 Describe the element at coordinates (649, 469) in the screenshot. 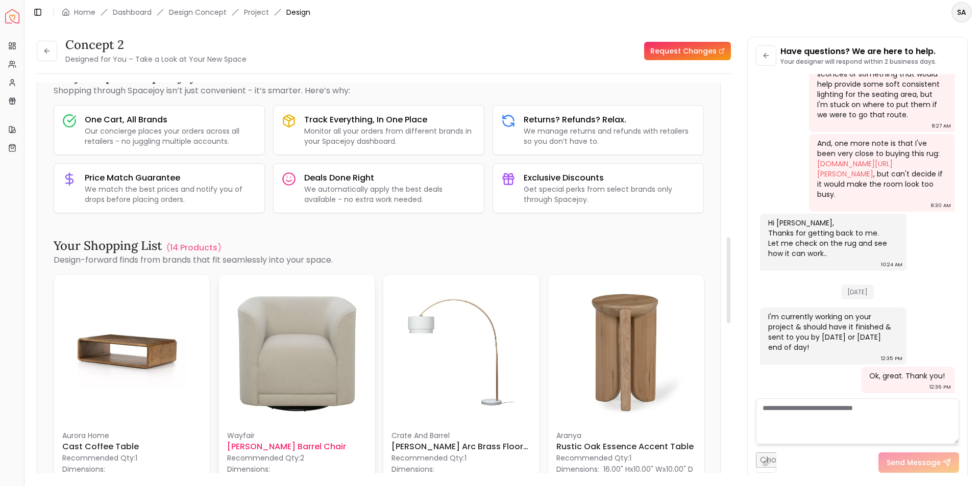

I see `p: x x` at that location.